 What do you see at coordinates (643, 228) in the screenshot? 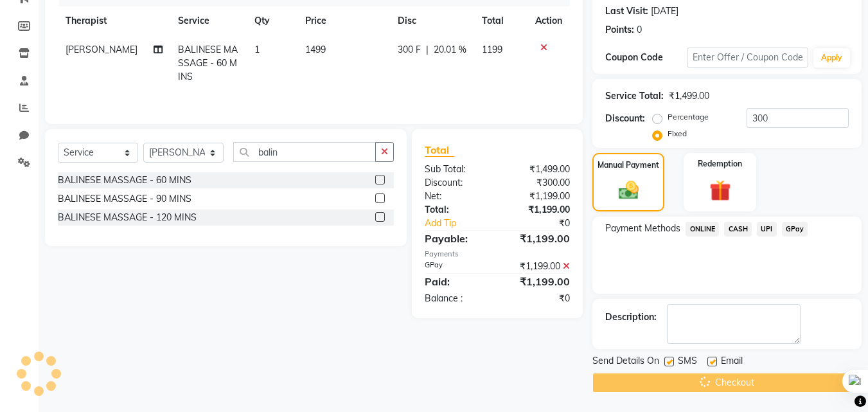
I see `span: Payment Methods` at bounding box center [643, 228].